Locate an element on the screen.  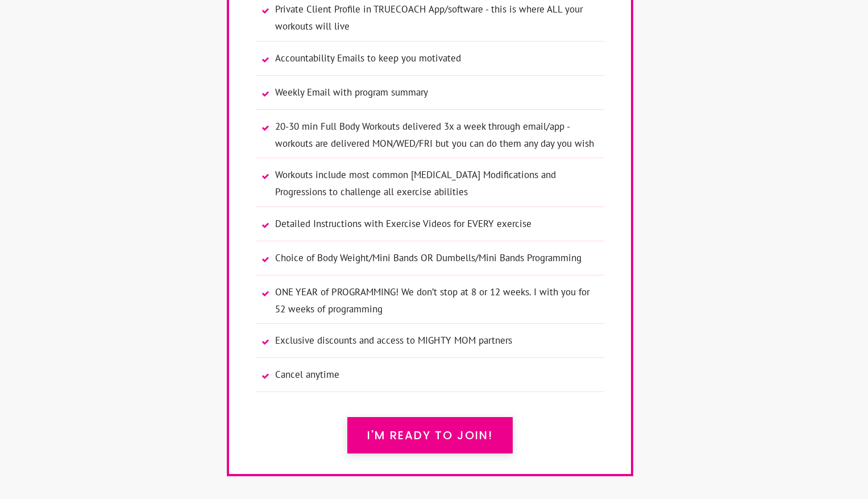
span: Detailed Instructions with Exercise Videos for EVERY exercise is located at coordinates (403, 224).